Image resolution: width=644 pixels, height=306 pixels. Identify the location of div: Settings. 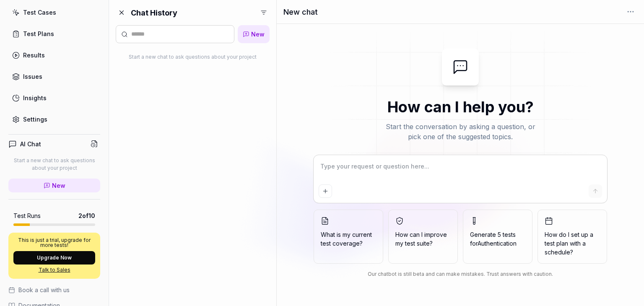
(35, 119).